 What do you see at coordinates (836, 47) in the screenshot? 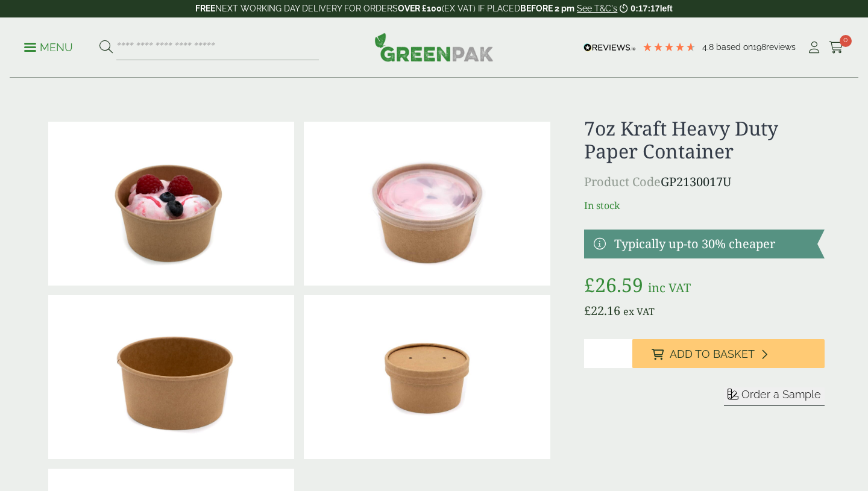
I see `i: Cart` at bounding box center [836, 47].